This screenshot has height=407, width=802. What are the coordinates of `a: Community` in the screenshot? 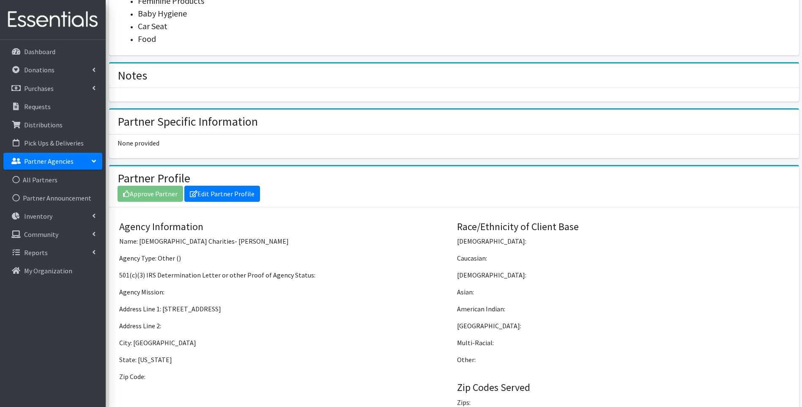 It's located at (53, 234).